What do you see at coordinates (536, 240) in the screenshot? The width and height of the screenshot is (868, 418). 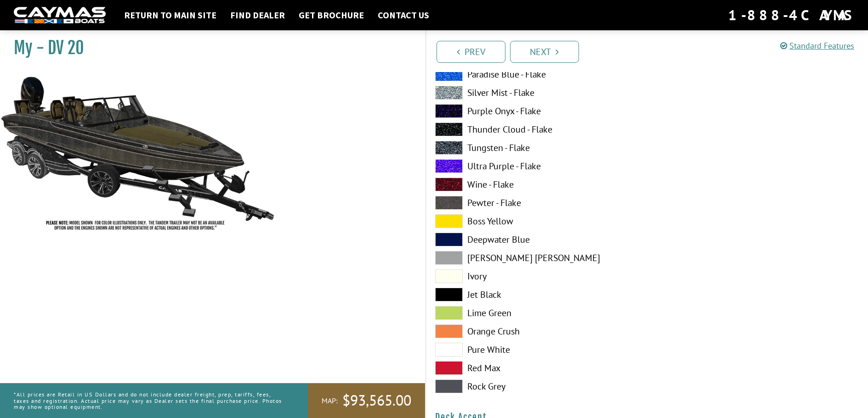 I see `label: Deepwater Blue` at bounding box center [536, 240].